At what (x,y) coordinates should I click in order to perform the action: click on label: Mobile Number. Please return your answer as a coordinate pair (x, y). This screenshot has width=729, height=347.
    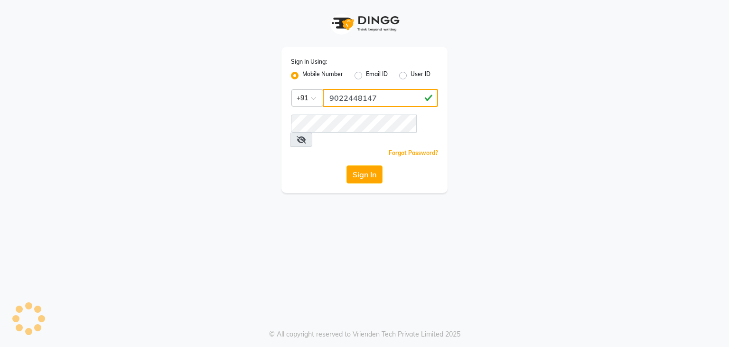
    Looking at the image, I should click on (323, 75).